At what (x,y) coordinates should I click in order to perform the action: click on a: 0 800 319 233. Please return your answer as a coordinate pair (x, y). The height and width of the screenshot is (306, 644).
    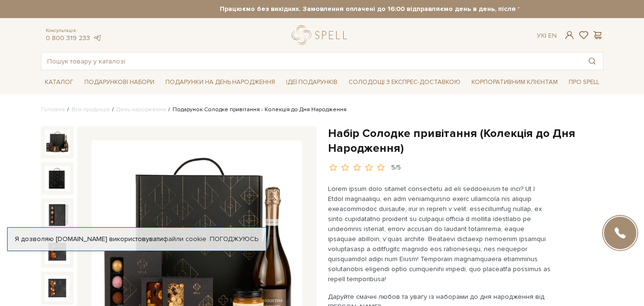
    Looking at the image, I should click on (68, 38).